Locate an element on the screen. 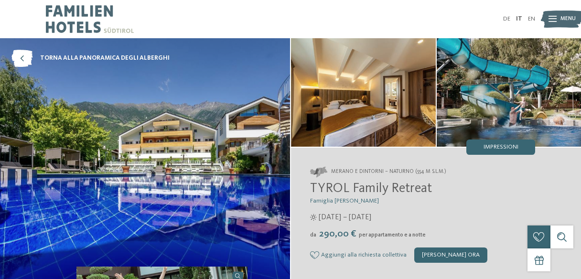 This screenshot has width=581, height=279. img: Un family hotel a Naturno di gran classe is located at coordinates (363, 92).